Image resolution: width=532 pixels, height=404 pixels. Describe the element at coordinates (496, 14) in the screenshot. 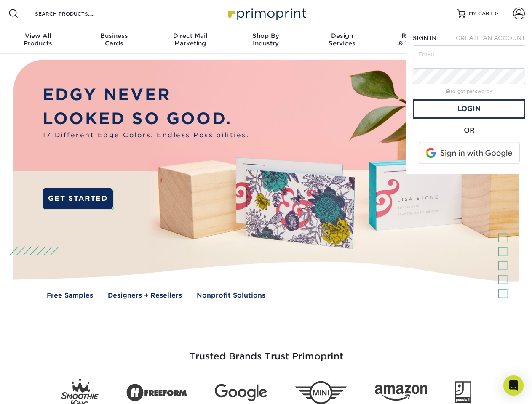

I see `span: 0` at that location.